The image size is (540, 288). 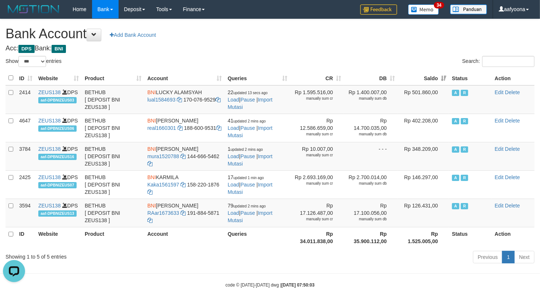 What do you see at coordinates (57, 129) in the screenshot?
I see `span: aaf-DPBNIZEUS06` at bounding box center [57, 129].